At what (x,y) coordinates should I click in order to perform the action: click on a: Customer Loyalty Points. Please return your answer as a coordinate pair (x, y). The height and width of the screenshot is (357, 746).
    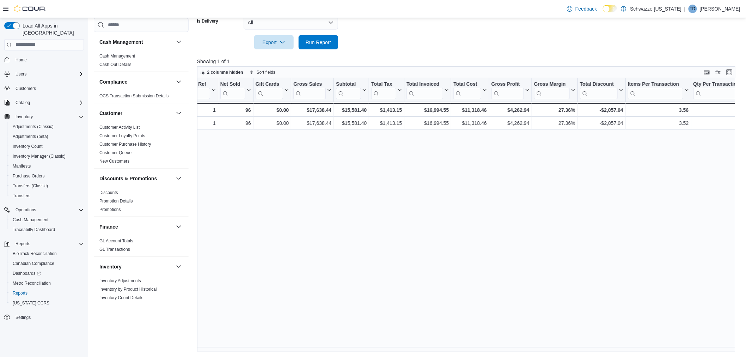
    Looking at the image, I should click on (122, 135).